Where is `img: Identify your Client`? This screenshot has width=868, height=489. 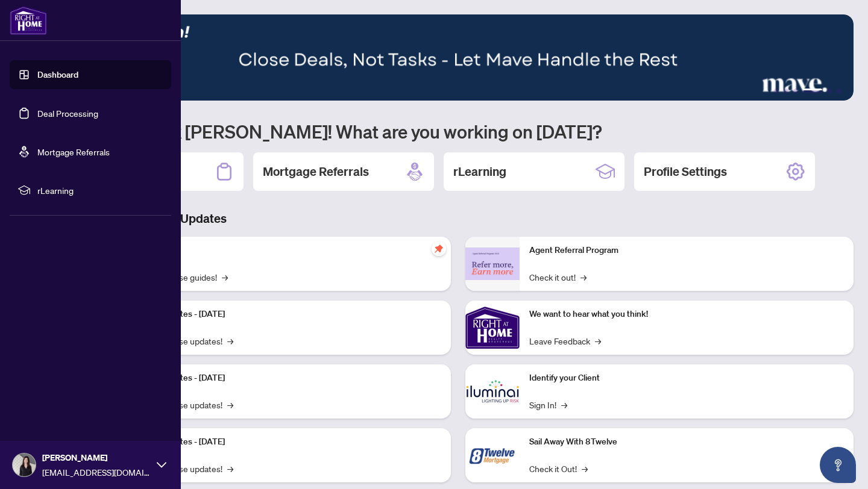 img: Identify your Client is located at coordinates (492, 391).